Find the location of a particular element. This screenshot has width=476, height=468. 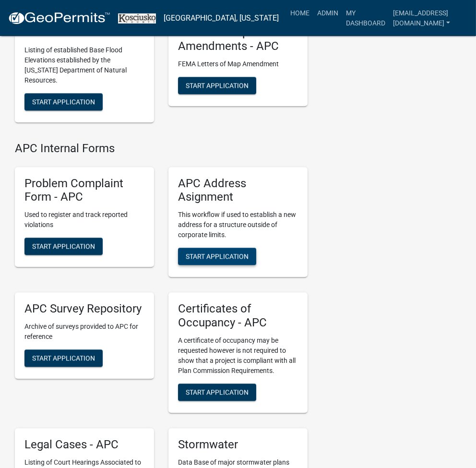

h5: Certificates of Occupancy - APC is located at coordinates (238, 316).